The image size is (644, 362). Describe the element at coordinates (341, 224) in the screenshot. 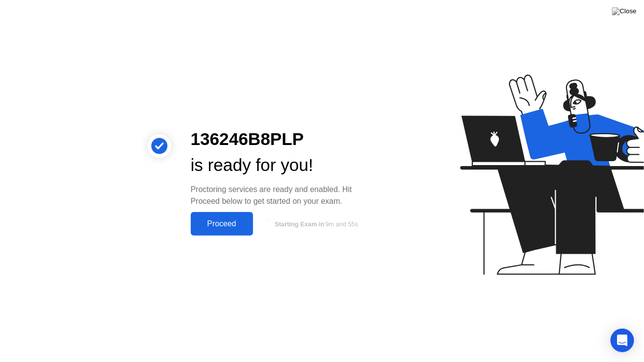

I see `span: 9m and 55s` at that location.